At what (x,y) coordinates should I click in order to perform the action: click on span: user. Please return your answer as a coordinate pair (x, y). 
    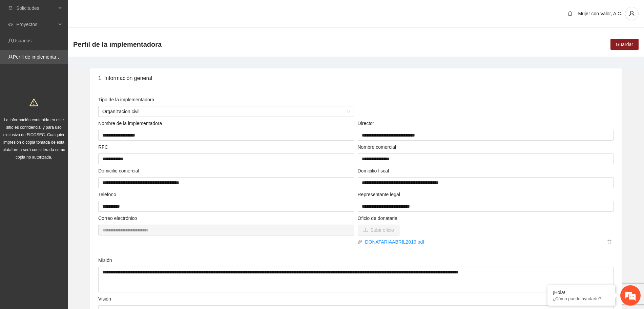
    Looking at the image, I should click on (632, 14).